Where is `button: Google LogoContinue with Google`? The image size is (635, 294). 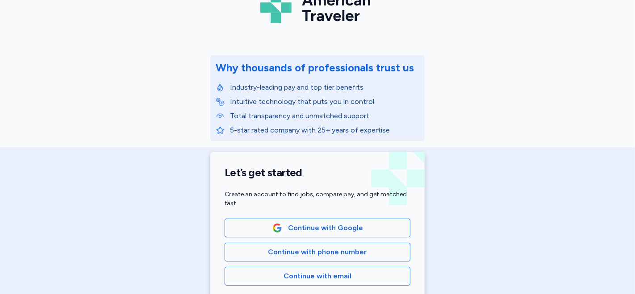 button: Google LogoContinue with Google is located at coordinates (318, 228).